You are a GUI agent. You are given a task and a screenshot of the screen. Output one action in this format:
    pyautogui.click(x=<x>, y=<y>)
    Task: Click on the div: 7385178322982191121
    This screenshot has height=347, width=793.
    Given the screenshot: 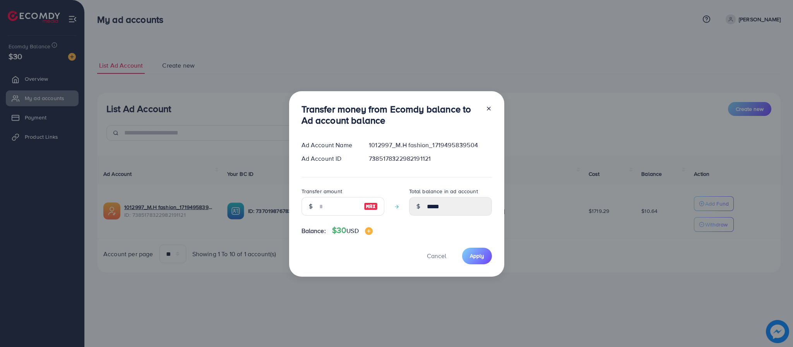 What is the action you would take?
    pyautogui.click(x=430, y=159)
    